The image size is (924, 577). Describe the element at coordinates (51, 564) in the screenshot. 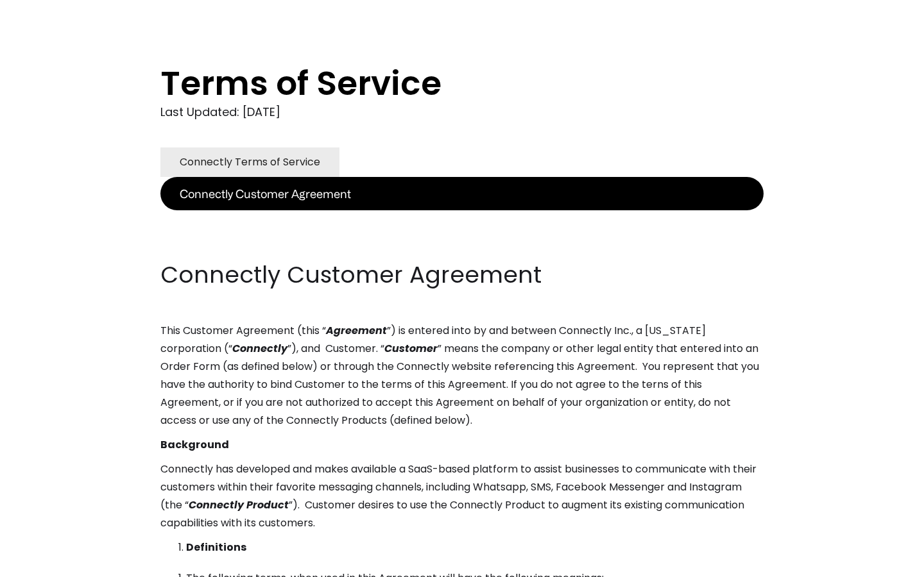

I see `ul: Language list` at that location.